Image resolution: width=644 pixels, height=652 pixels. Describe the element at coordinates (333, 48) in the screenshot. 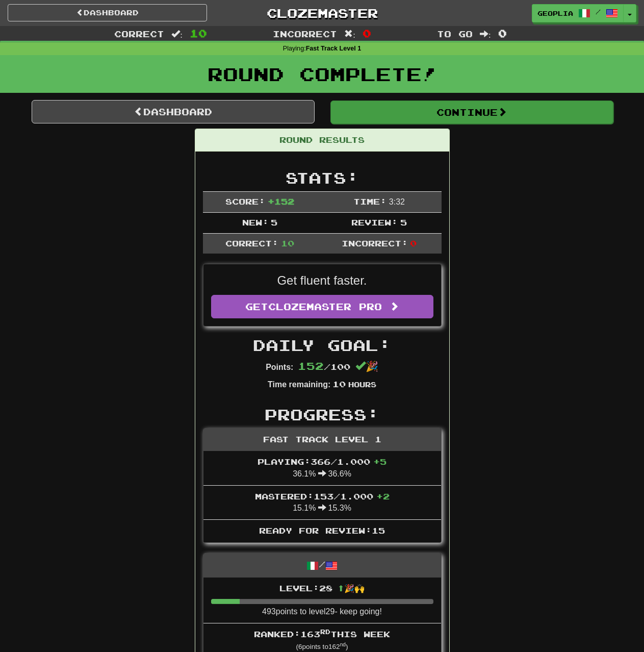

I see `strong: Fast Track Level 1` at that location.